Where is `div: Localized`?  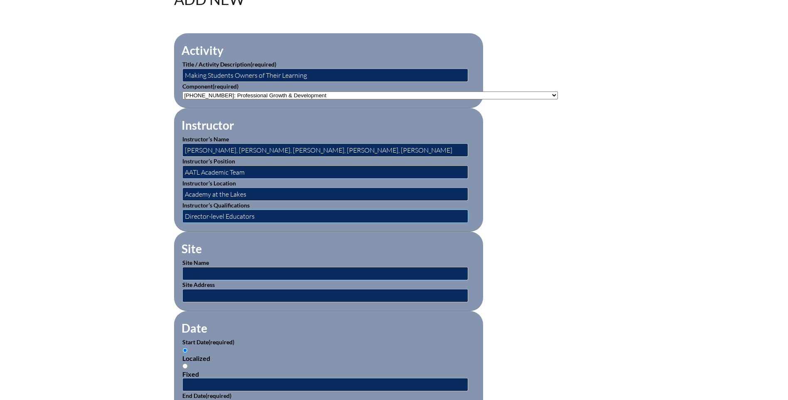
div: Localized is located at coordinates (329, 358).